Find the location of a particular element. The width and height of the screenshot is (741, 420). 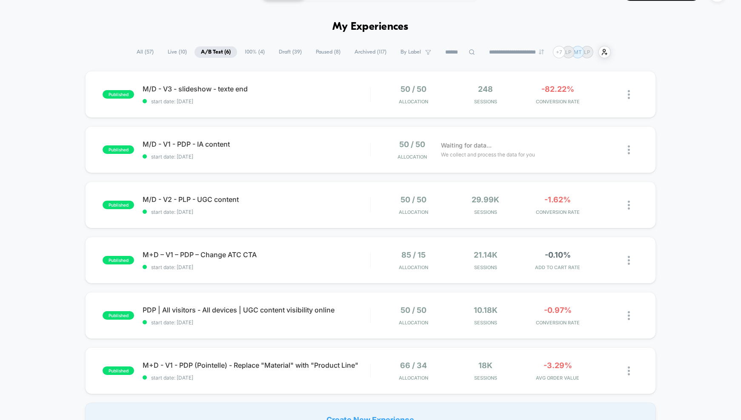

span: M+D - V1 - PDP (Pointelle) - Replace "Material" with "Product Line" is located at coordinates (256, 365).